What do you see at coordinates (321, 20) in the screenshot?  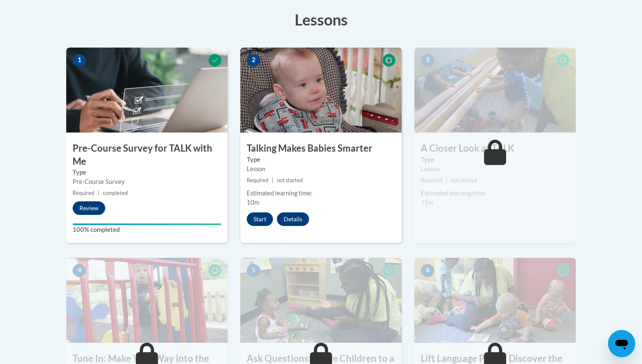 I see `h3: Lessons` at bounding box center [321, 20].